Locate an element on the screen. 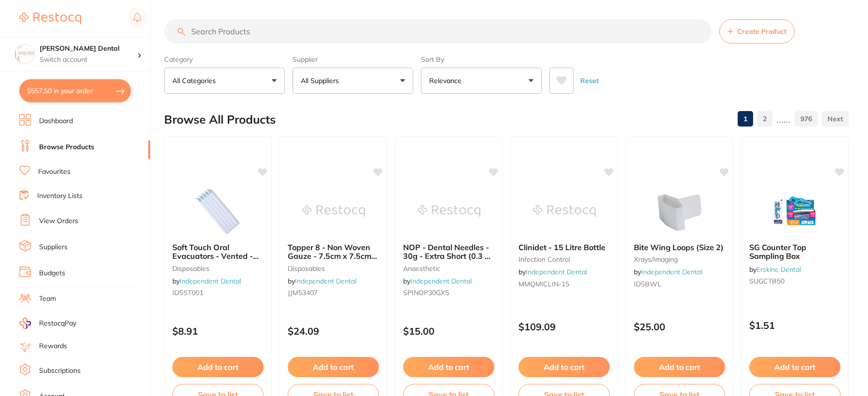 This screenshot has height=396, width=868. a: RestocqPay is located at coordinates (48, 323).